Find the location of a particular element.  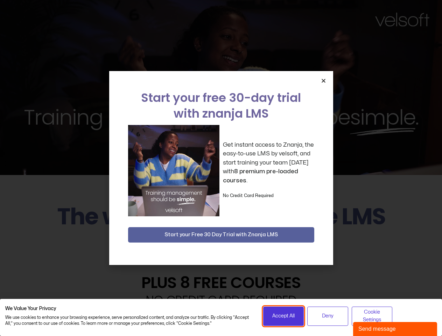

a: Close is located at coordinates (323, 80).